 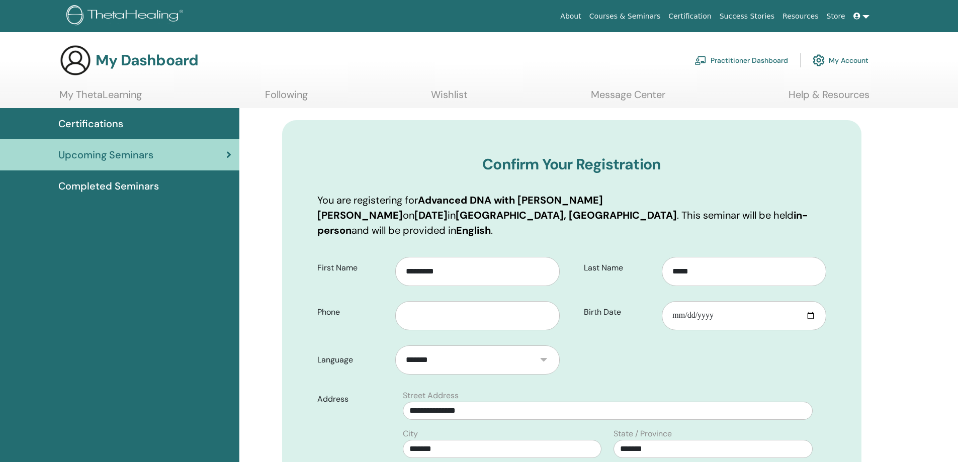 I want to click on label: Birth Date, so click(x=619, y=312).